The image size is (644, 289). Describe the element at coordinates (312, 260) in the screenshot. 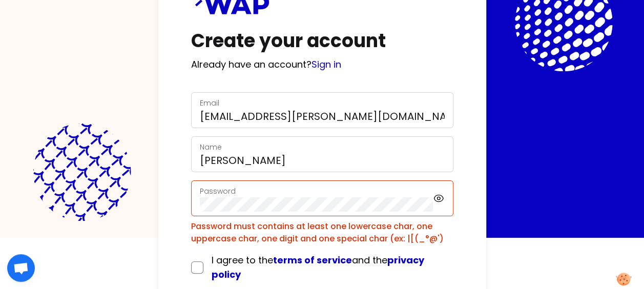

I see `a: terms of service` at that location.